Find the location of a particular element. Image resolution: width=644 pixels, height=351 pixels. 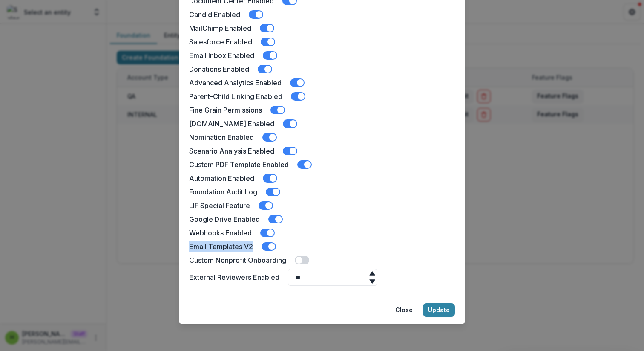

label: Advanced Analytics Enabled is located at coordinates (235, 83).